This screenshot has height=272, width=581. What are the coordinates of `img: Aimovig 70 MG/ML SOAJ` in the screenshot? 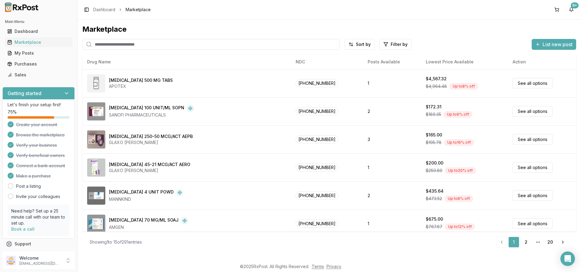 It's located at (96, 224).